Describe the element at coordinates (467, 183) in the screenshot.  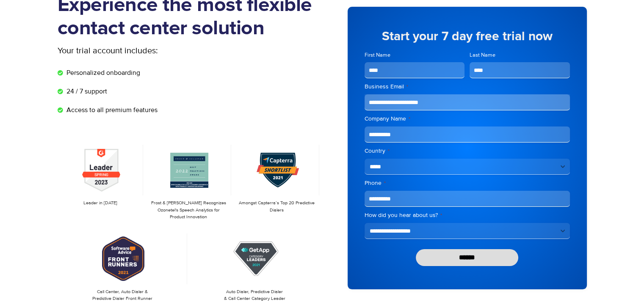
I see `label: Phone` at that location.